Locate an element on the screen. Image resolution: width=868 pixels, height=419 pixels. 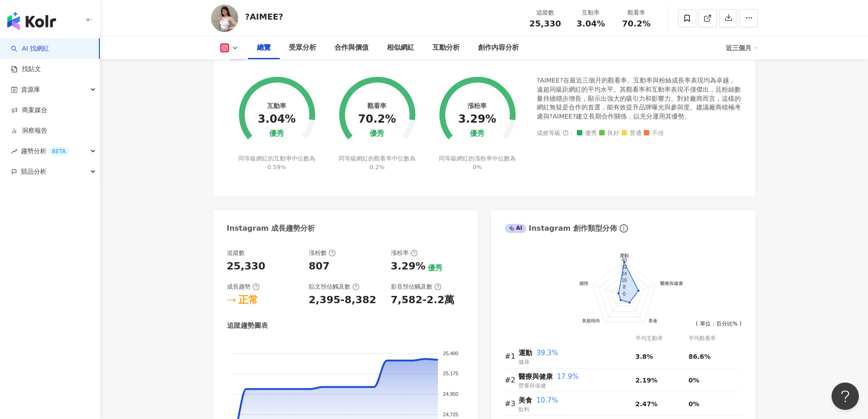
div: 平均觀看率 is located at coordinates (715, 338).